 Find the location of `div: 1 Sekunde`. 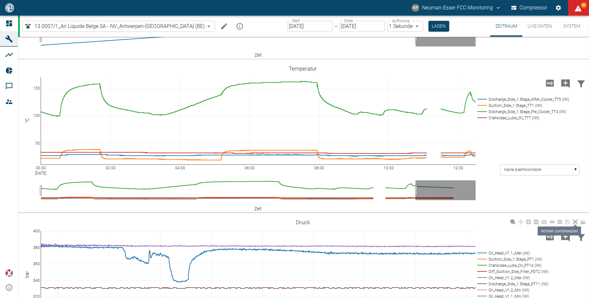

div: 1 Sekunde is located at coordinates (406, 26).